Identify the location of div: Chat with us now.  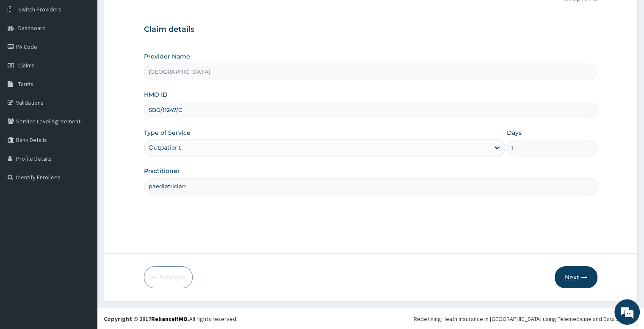
(93, 53).